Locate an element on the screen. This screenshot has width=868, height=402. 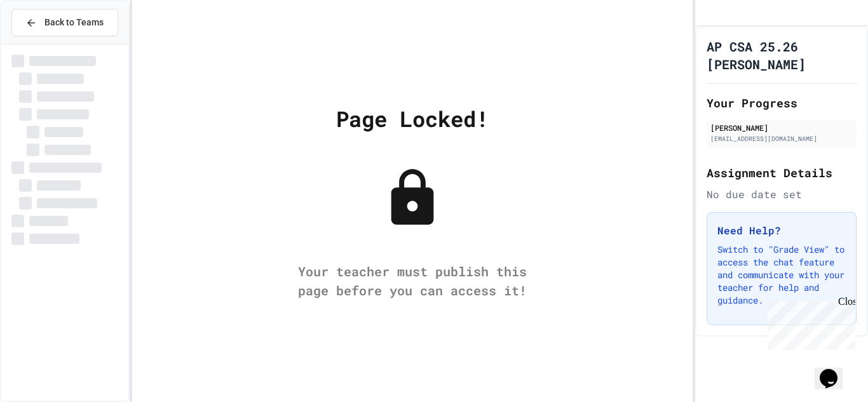
div: Your teacher must publish this page before you can access it! is located at coordinates (413, 281).